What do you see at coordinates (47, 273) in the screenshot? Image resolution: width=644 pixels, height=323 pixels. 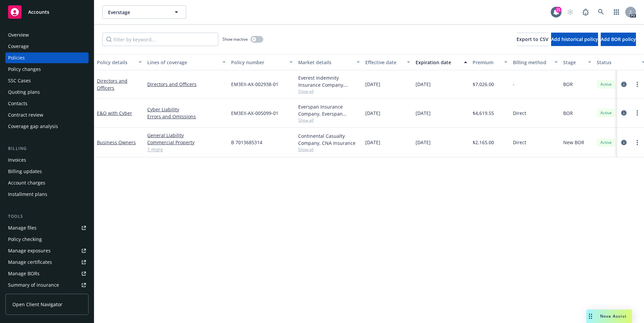 I see `a: Manage BORs` at bounding box center [47, 273].